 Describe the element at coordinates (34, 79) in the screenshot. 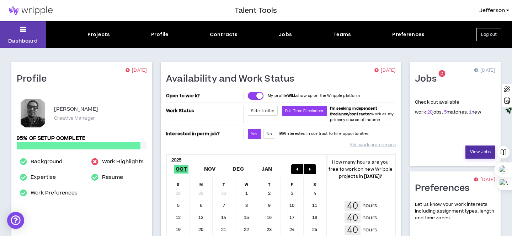

I see `h1: Profile` at that location.